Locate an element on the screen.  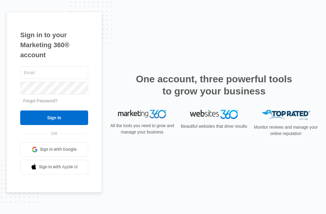
p: Monitor reviews and manage your online reputation is located at coordinates (286, 130).